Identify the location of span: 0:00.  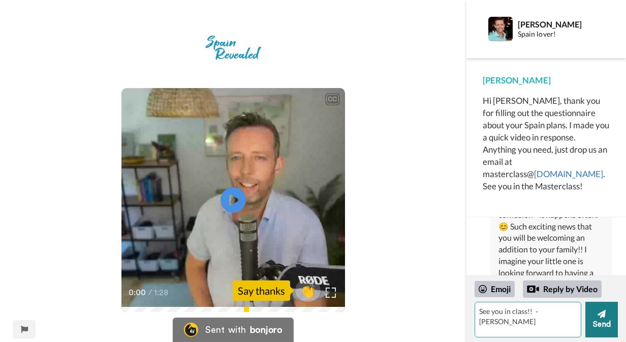
(137, 292).